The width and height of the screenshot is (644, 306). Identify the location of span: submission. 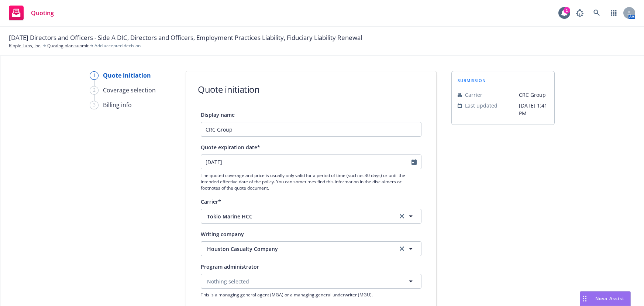
(472, 80).